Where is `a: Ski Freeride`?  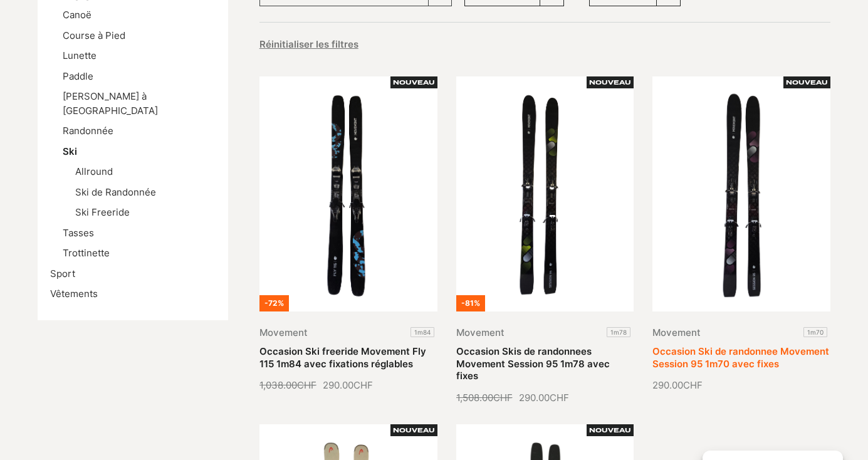 a: Ski Freeride is located at coordinates (102, 212).